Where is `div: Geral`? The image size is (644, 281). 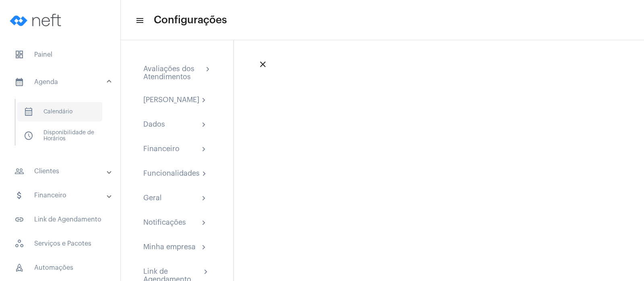 div: Geral is located at coordinates (152, 198).